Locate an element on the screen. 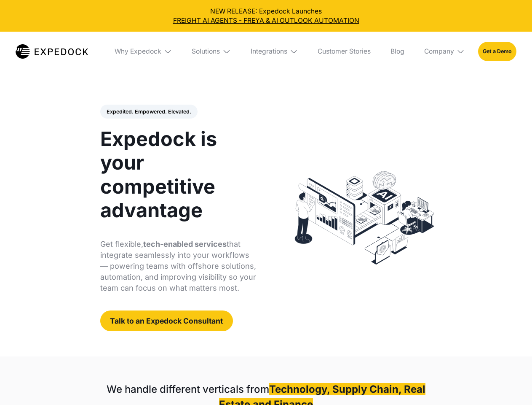 The image size is (532, 405). strong: We handle different verticals from is located at coordinates (188, 389).